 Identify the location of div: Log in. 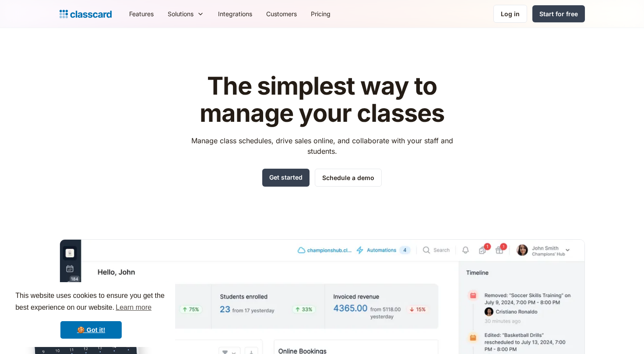
(510, 14).